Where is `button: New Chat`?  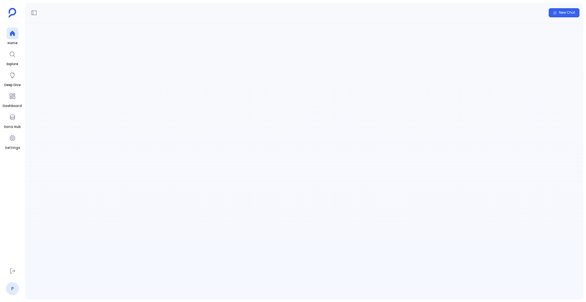 button: New Chat is located at coordinates (564, 13).